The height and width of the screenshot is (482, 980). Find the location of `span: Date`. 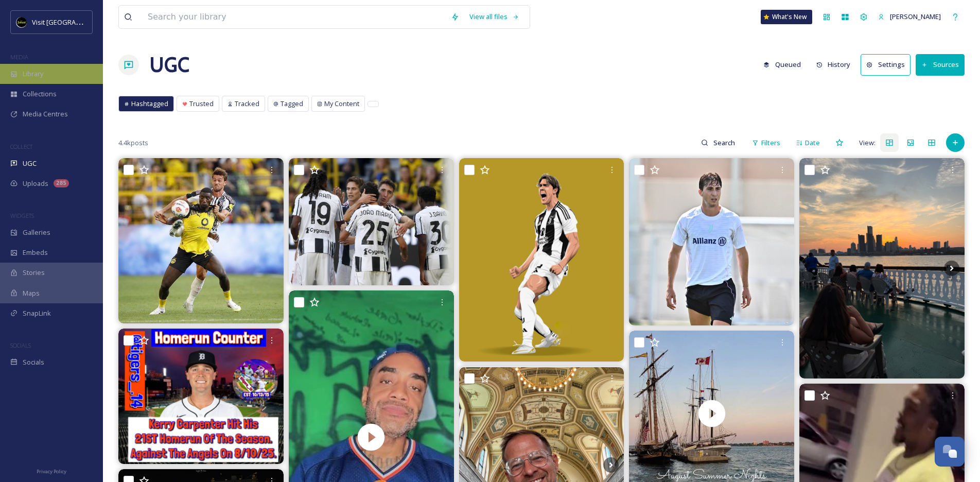

span: Date is located at coordinates (812, 142).